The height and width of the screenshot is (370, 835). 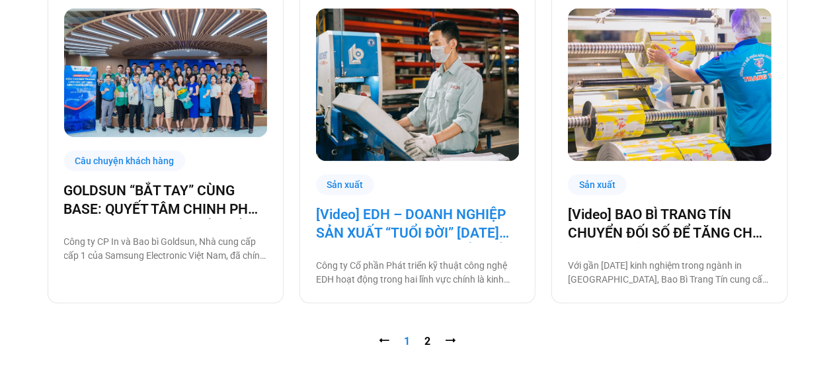 I want to click on a: Số hóa các quy trình làm việc cùng Base.vn là một bước trung gian cực kỳ quan trọng để Goldsun xâ..., so click(x=165, y=72).